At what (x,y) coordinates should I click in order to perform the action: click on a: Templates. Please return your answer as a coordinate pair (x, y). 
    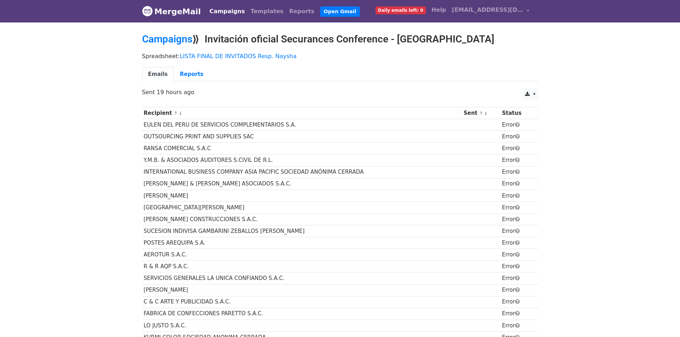
    Looking at the image, I should click on (267, 11).